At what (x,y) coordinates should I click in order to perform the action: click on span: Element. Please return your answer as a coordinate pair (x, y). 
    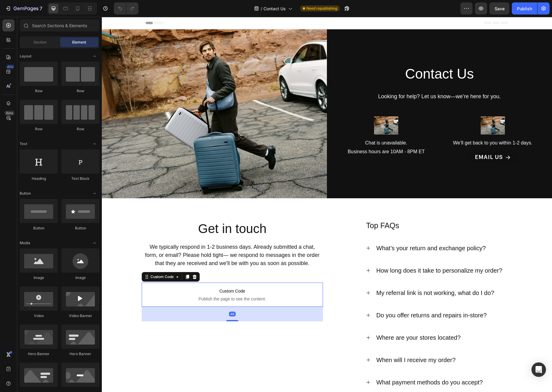
    Looking at the image, I should click on (79, 42).